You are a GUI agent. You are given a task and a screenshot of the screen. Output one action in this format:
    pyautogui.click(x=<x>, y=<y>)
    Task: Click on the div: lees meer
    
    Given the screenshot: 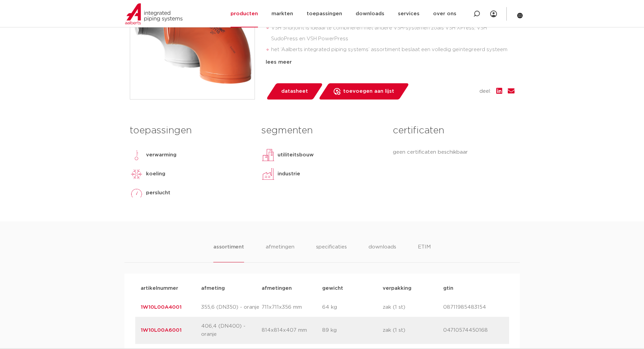 What is the action you would take?
    pyautogui.click(x=390, y=62)
    